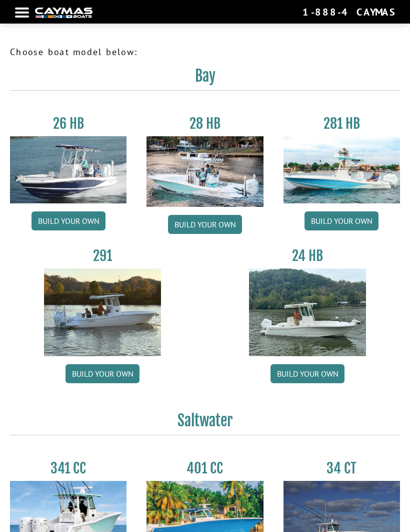 This screenshot has width=410, height=532. I want to click on h3: 26 HB, so click(68, 123).